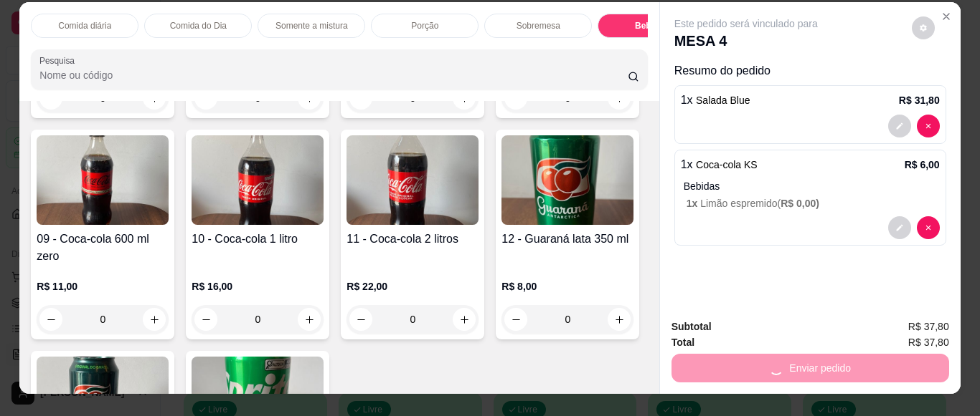  I want to click on p: MESA 4, so click(746, 41).